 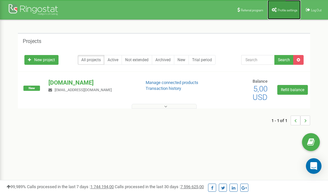 What do you see at coordinates (260, 81) in the screenshot?
I see `span: Balance` at bounding box center [260, 81].